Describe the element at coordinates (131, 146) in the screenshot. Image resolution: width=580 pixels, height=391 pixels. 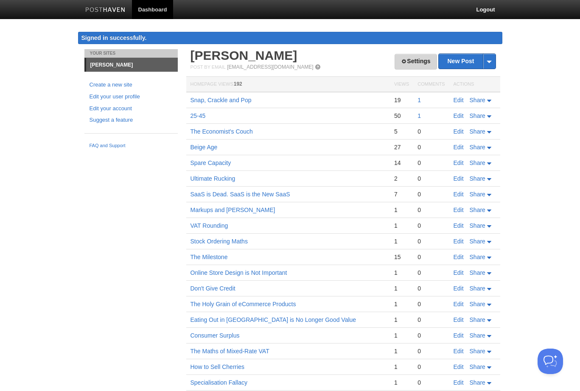
I see `a: FAQ and Support` at that location.